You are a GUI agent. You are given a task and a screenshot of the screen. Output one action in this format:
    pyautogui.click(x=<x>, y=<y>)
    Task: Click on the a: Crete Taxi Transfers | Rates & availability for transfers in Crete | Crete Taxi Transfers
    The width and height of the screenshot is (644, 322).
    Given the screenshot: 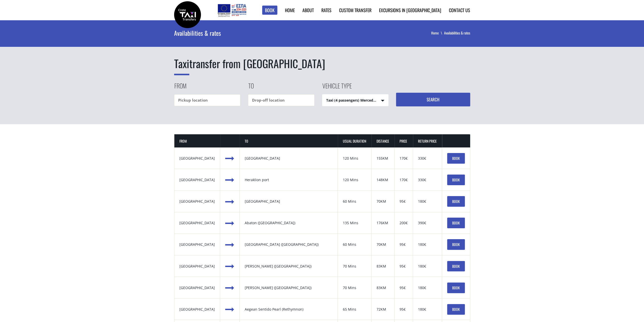 What is the action you would take?
    pyautogui.click(x=188, y=14)
    